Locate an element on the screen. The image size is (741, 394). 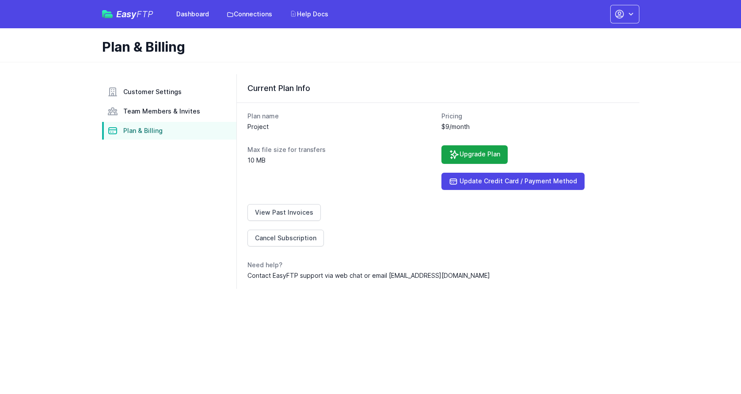
dd: 10 MB is located at coordinates (341, 160).